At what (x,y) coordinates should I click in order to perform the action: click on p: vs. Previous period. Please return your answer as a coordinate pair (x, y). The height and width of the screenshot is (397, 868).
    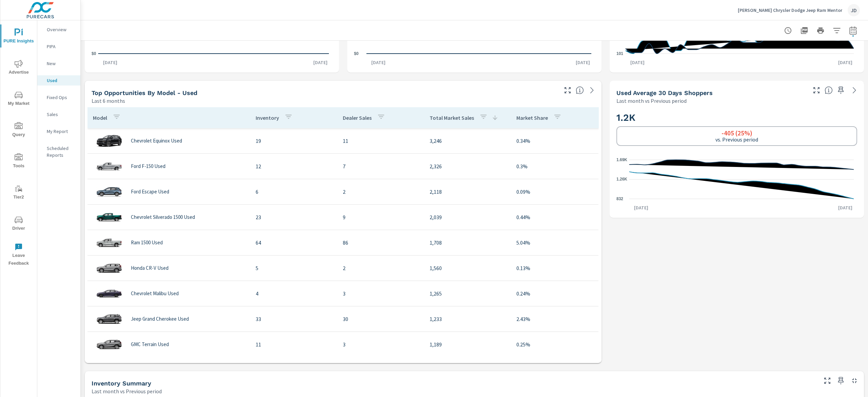
    Looking at the image, I should click on (737, 139).